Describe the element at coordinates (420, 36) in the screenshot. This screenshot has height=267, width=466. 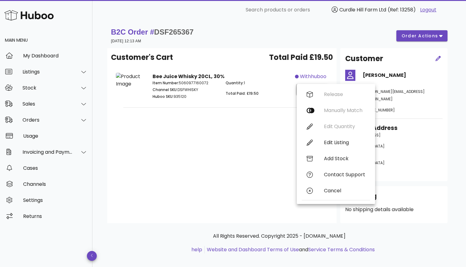
I see `span: order actions` at that location.